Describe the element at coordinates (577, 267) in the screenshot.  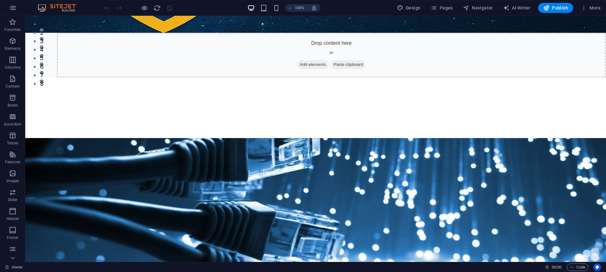
I see `span: Code` at that location.